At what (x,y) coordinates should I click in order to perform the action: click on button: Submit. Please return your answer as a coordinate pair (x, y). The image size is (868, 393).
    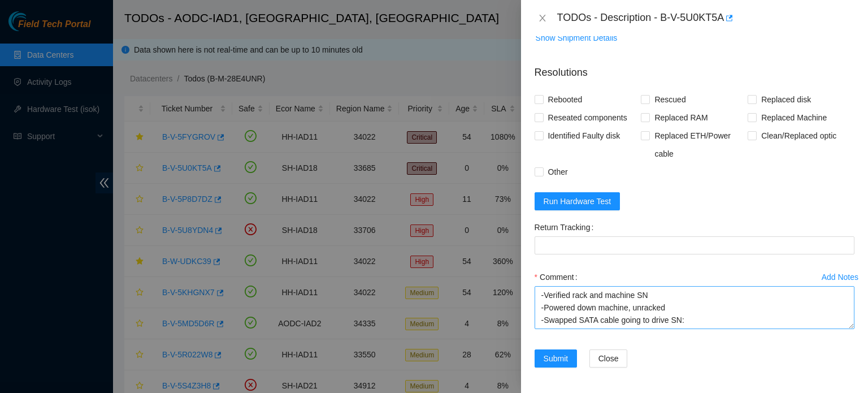
    Looking at the image, I should click on (556, 358).